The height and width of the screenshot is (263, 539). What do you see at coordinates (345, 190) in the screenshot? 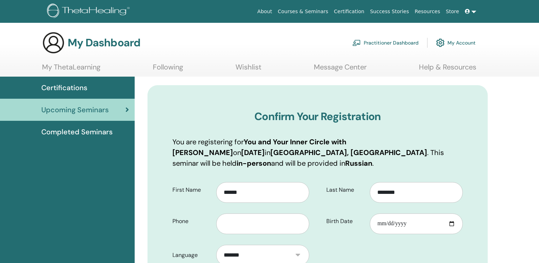
I see `label: Last Name` at bounding box center [345, 190].